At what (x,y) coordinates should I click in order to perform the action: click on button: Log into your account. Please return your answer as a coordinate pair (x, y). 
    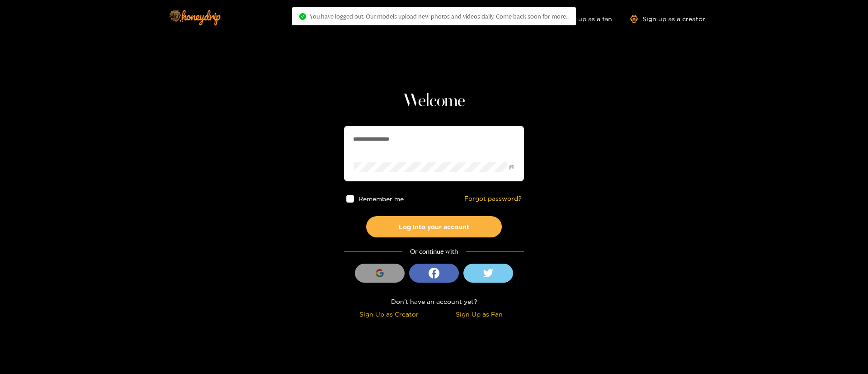
    Looking at the image, I should click on (434, 227).